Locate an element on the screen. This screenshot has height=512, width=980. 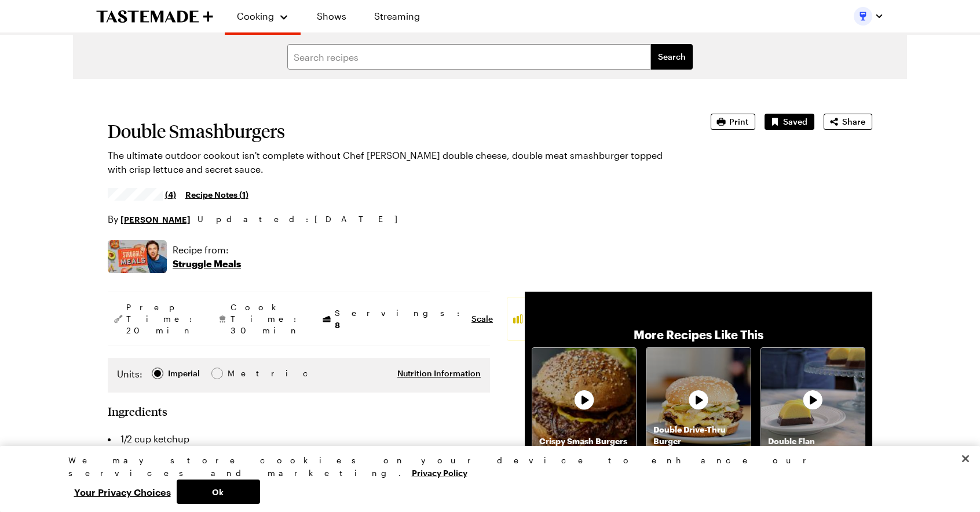
h1: Double Smashburgers is located at coordinates (393, 131).